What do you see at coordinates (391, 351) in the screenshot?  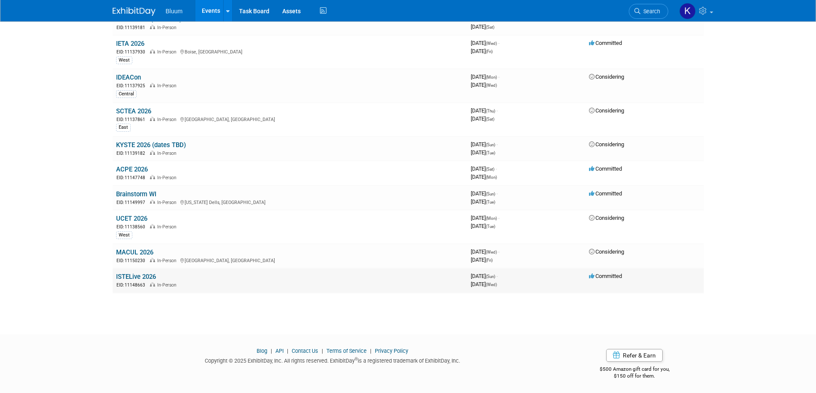 I see `a: Privacy Policy` at bounding box center [391, 351].